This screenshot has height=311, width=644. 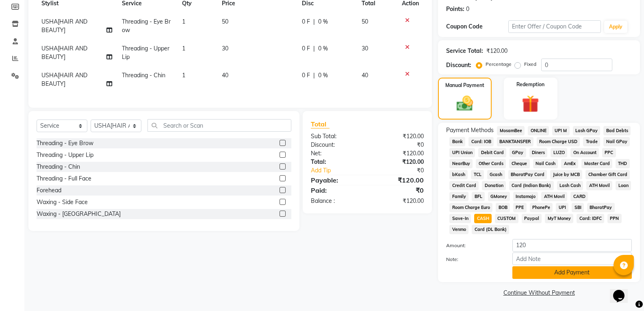 What do you see at coordinates (617, 130) in the screenshot?
I see `span: Bad Debts` at bounding box center [617, 130].